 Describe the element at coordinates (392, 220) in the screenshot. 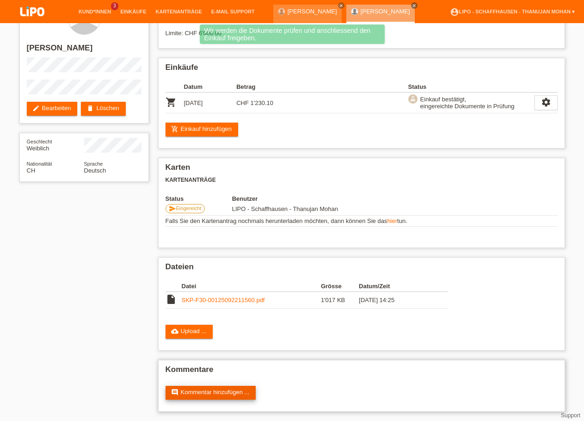

I see `a: hier` at that location.